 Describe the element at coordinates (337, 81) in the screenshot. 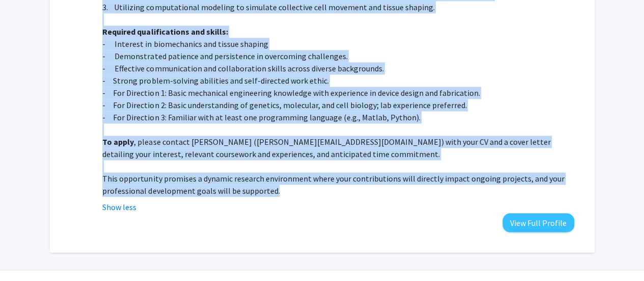

I see `p: - Strong problem-solving abilities and self-directed work ethic.` at that location.